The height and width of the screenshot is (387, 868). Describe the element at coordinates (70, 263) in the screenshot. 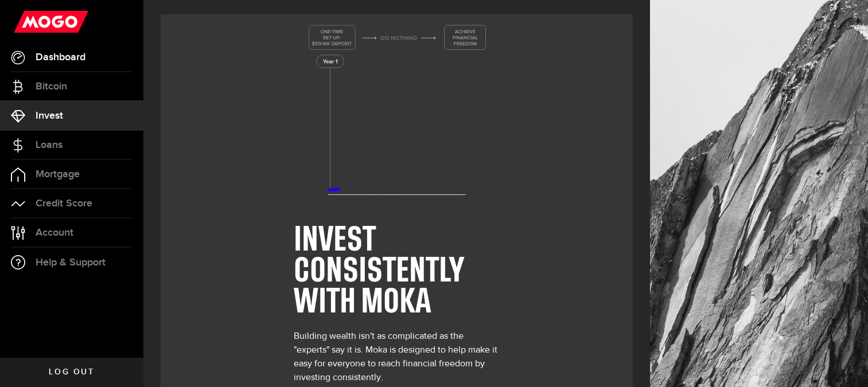

I see `span: Help & Support` at that location.